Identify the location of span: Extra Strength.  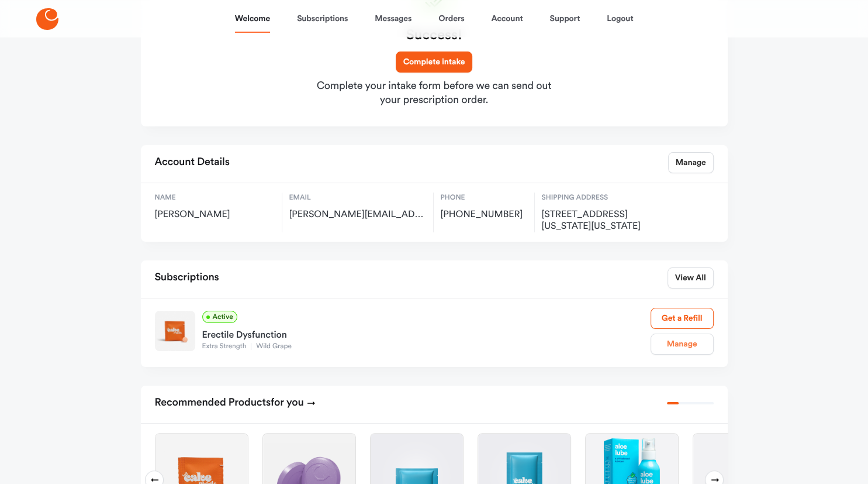
(227, 346).